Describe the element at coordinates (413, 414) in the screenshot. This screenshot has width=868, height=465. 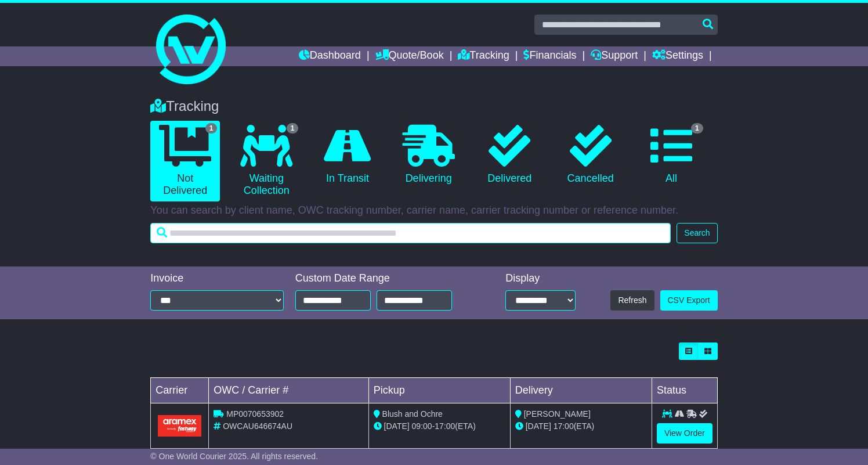
I see `span: Blush and Ochre` at that location.